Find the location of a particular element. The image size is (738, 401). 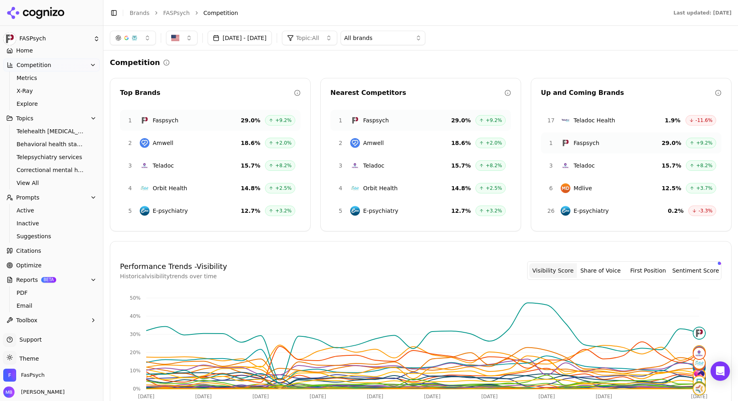

span: Teladoc Health is located at coordinates (594, 120).